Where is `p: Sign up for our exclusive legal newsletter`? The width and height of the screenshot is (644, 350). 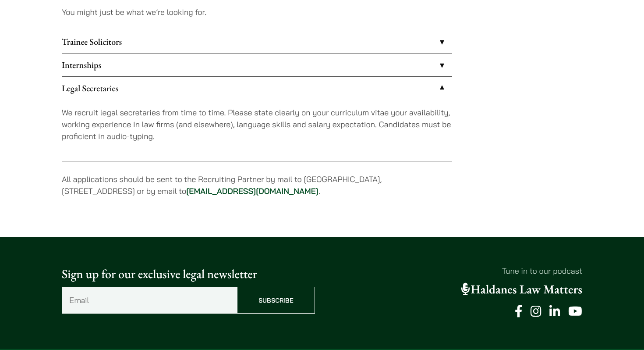
p: Sign up for our exclusive legal newsletter is located at coordinates (188, 274).